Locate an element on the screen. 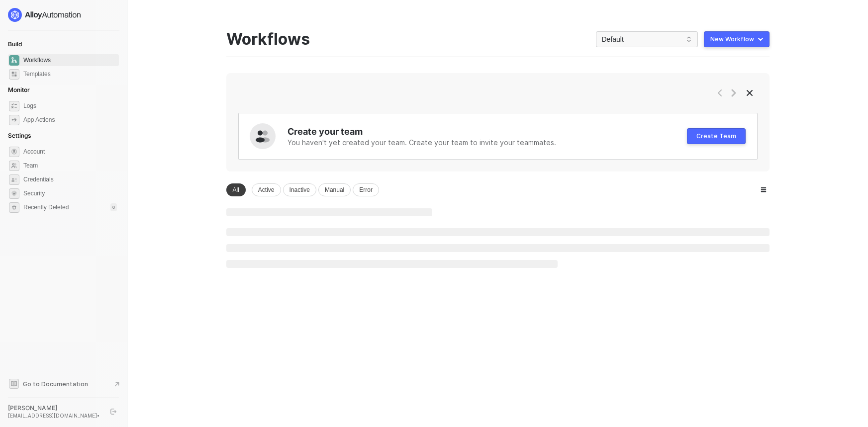 This screenshot has width=868, height=427. span: icon-logs is located at coordinates (14, 106).